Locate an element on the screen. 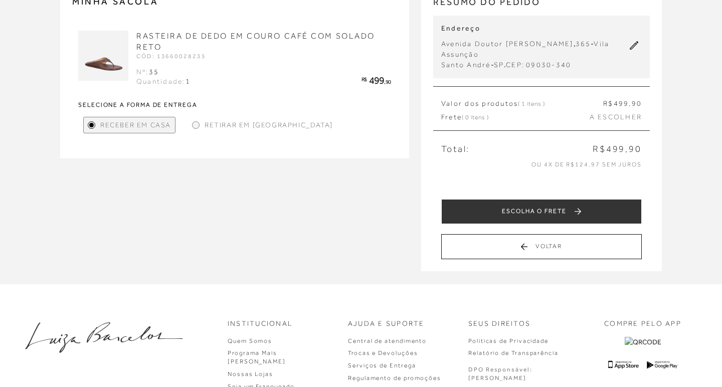  span: 365 is located at coordinates (583, 44).